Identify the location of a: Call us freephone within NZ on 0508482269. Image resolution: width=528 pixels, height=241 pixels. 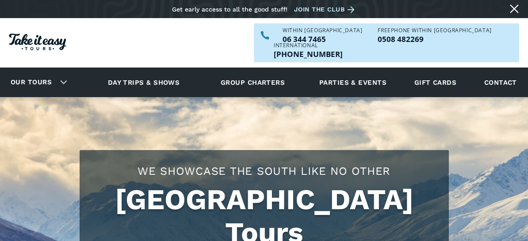
(434, 39).